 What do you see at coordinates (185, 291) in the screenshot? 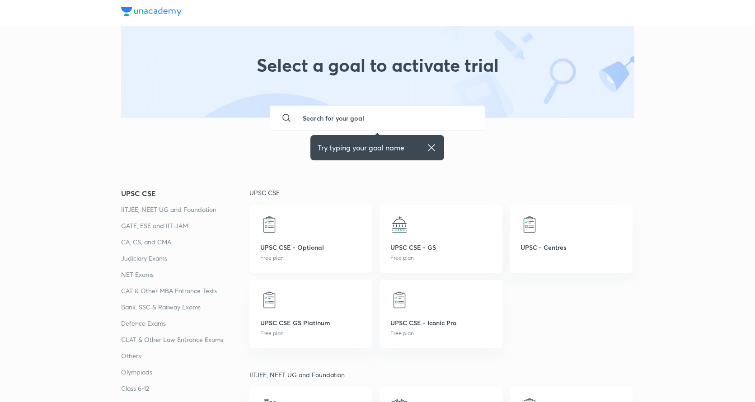
I see `a: CAT & Other MBA Entrance Tests` at bounding box center [185, 291].